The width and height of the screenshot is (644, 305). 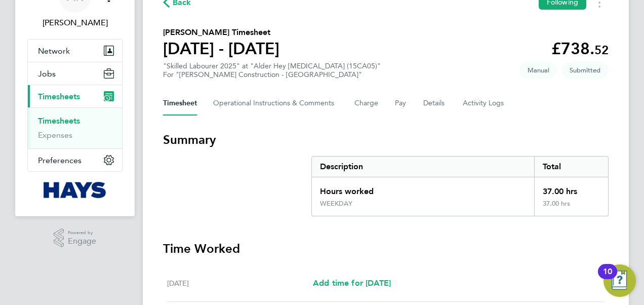 I want to click on span: This timesheet was manually created., so click(x=539, y=70).